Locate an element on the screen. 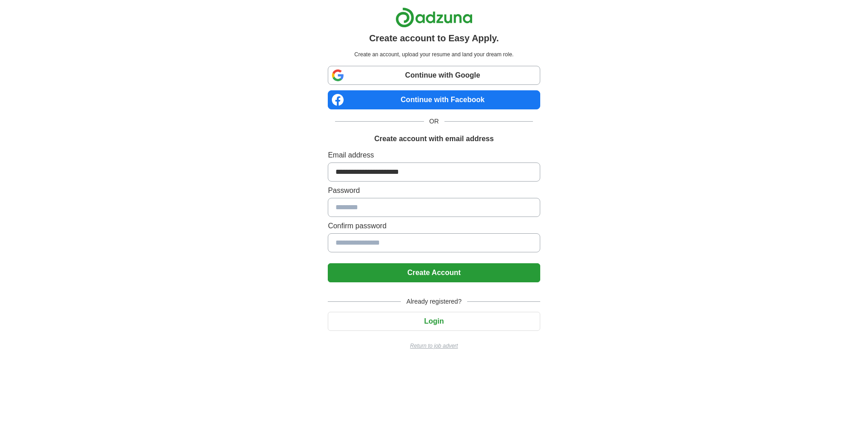 The width and height of the screenshot is (868, 433). h1: Create account with email address is located at coordinates (433, 139).